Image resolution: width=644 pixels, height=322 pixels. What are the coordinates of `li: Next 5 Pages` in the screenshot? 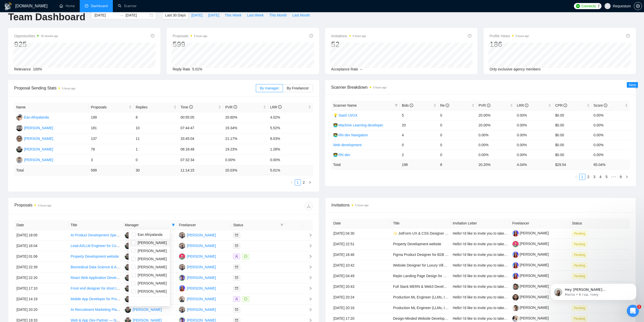 It's located at (614, 177).